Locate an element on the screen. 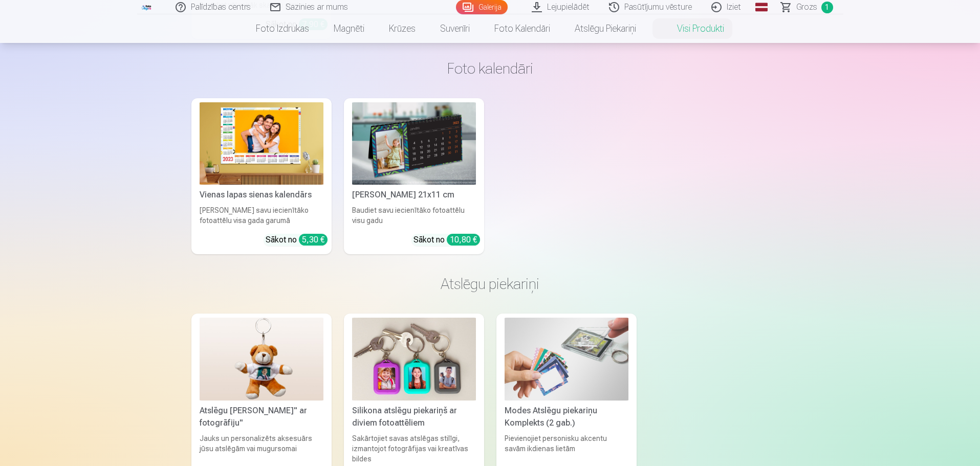 This screenshot has width=980, height=466. div: 10,80 € is located at coordinates (463, 239).